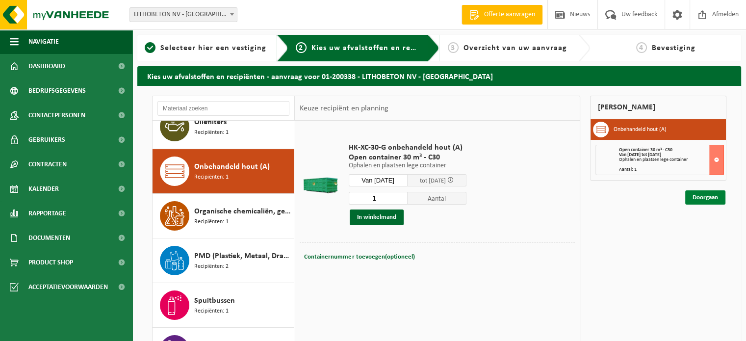 The width and height of the screenshot is (746, 341). What do you see at coordinates (674, 48) in the screenshot?
I see `span: Bevestiging` at bounding box center [674, 48].